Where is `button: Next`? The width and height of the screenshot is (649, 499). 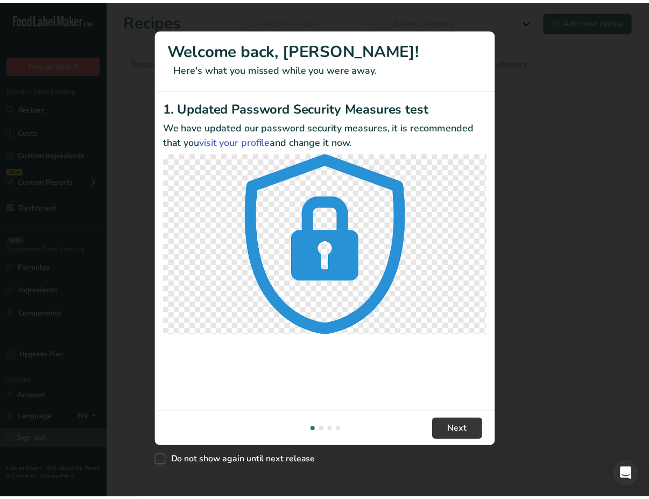
button: Next is located at coordinates (463, 430).